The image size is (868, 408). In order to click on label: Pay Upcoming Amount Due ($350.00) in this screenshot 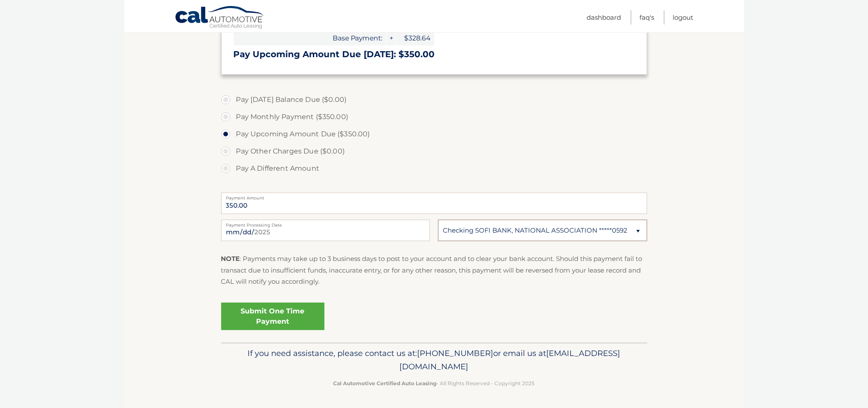, I will do `click(434, 134)`.